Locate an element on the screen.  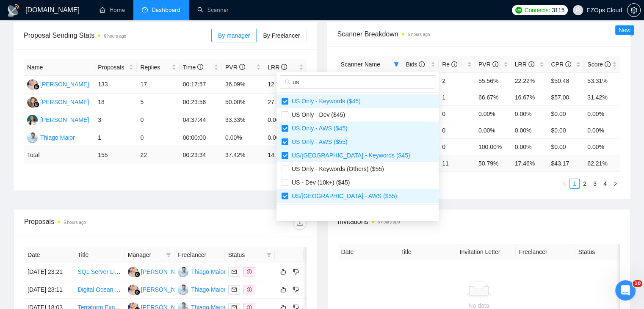
span: By manager is located at coordinates (234, 36).